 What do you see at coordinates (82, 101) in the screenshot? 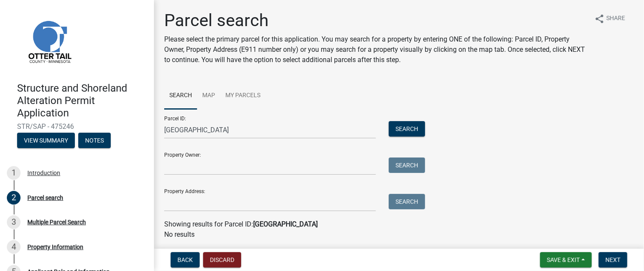
I see `h4: Structure and Shoreland Alteration Permit Application` at bounding box center [82, 101].